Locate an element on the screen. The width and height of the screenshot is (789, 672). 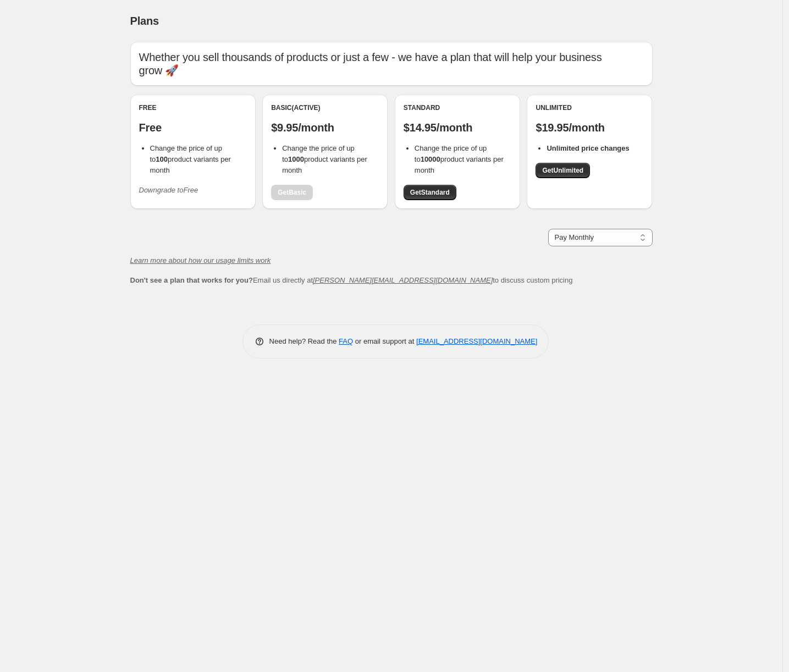
i: Downgrade to Free is located at coordinates (169, 190).